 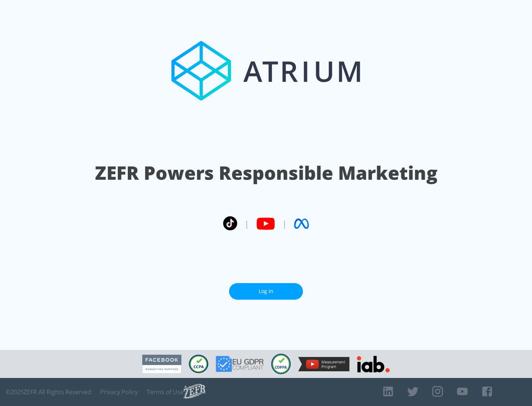 What do you see at coordinates (162, 364) in the screenshot?
I see `img: Facebook Marketing Partner` at bounding box center [162, 364].